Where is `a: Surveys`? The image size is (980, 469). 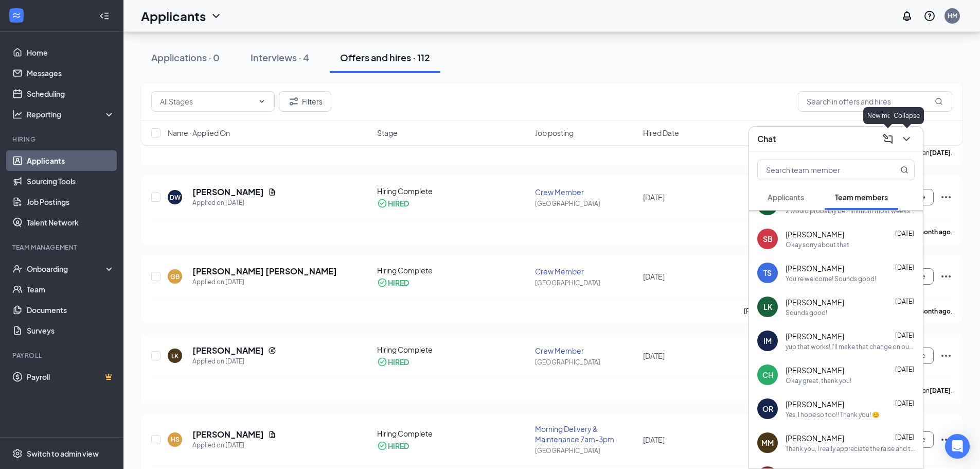
a: Surveys is located at coordinates (71, 330).